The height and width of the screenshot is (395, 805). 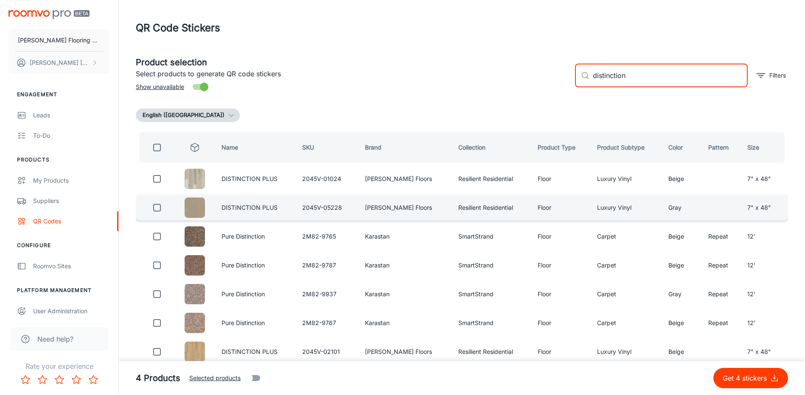 I want to click on div: User Administration, so click(x=71, y=311).